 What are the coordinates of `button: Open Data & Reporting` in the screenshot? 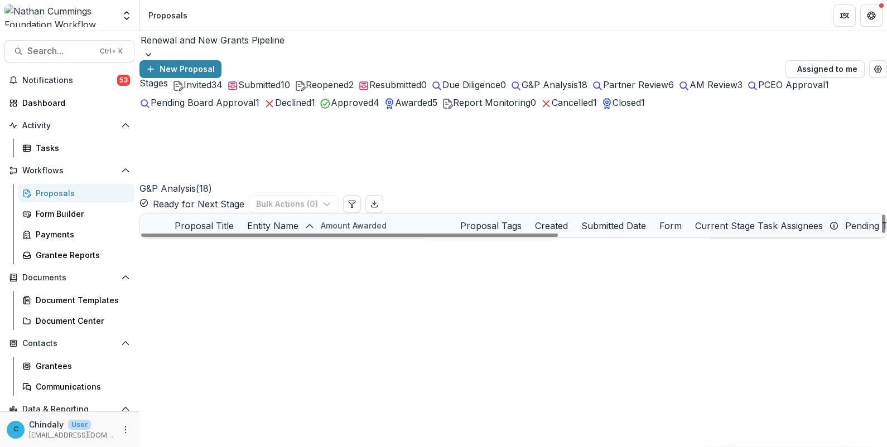 It's located at (69, 409).